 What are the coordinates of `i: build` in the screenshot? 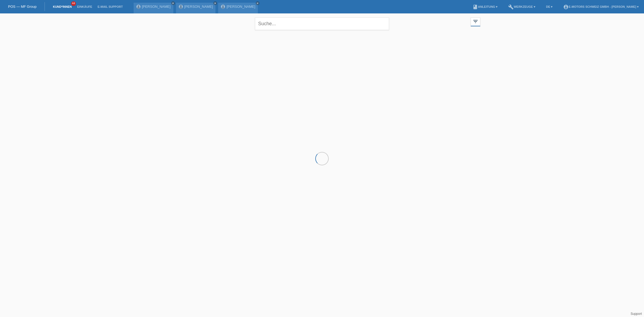 It's located at (511, 7).